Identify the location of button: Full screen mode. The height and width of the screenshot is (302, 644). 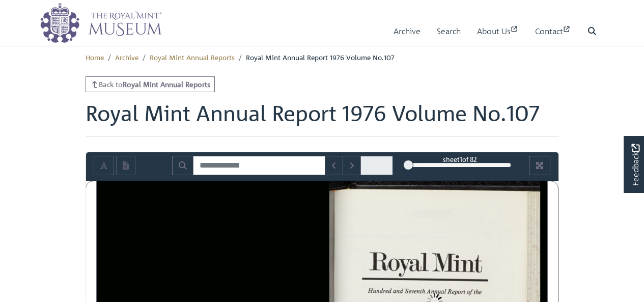
(539, 165).